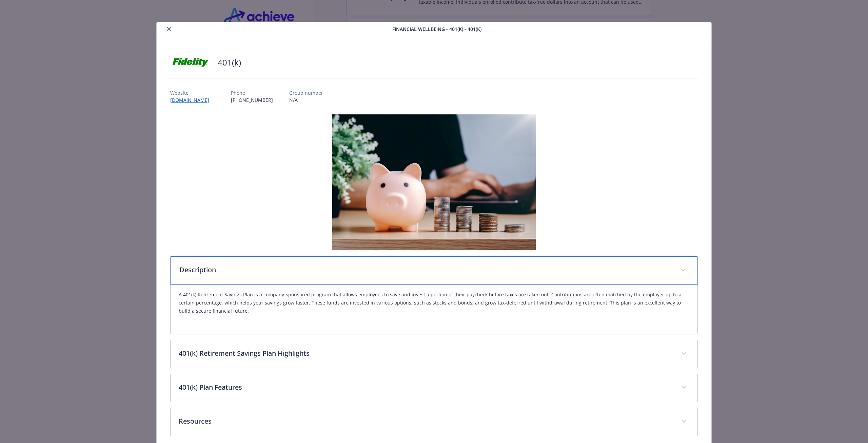 The image size is (868, 443). I want to click on button: close, so click(169, 29).